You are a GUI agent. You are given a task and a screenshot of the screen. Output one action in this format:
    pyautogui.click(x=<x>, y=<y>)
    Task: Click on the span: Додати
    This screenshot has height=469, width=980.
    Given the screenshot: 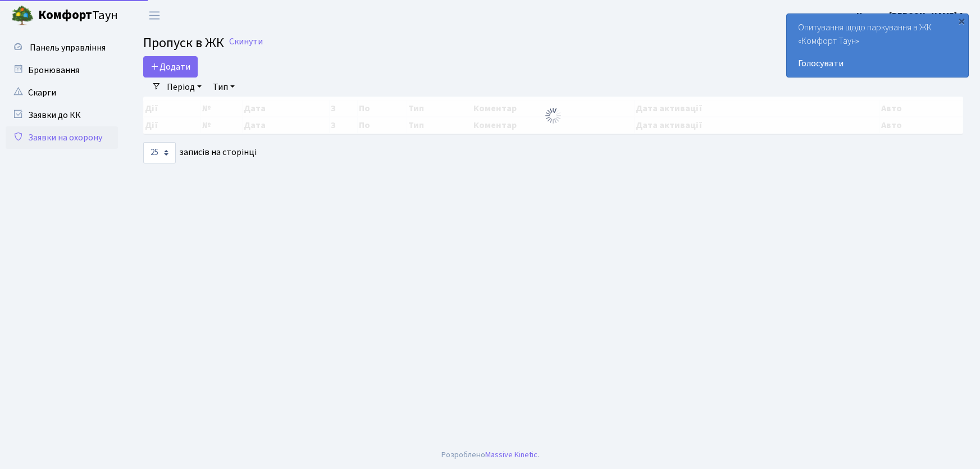 What is the action you would take?
    pyautogui.click(x=170, y=67)
    